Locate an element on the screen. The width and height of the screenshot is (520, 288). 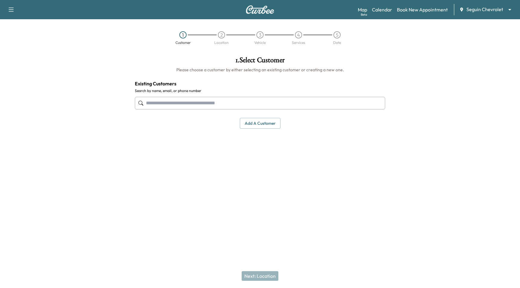
span: Seguin Chevrolet is located at coordinates (484, 9).